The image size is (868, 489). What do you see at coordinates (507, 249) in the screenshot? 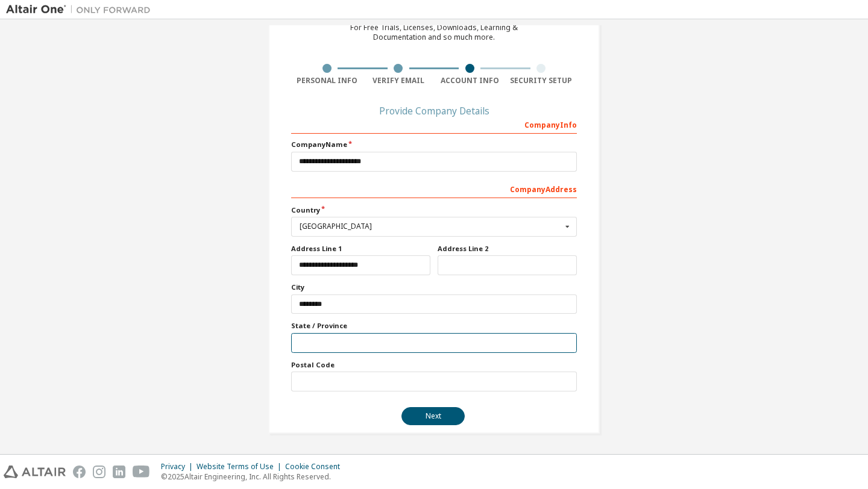
I see `label: Address Line 2` at bounding box center [507, 249].